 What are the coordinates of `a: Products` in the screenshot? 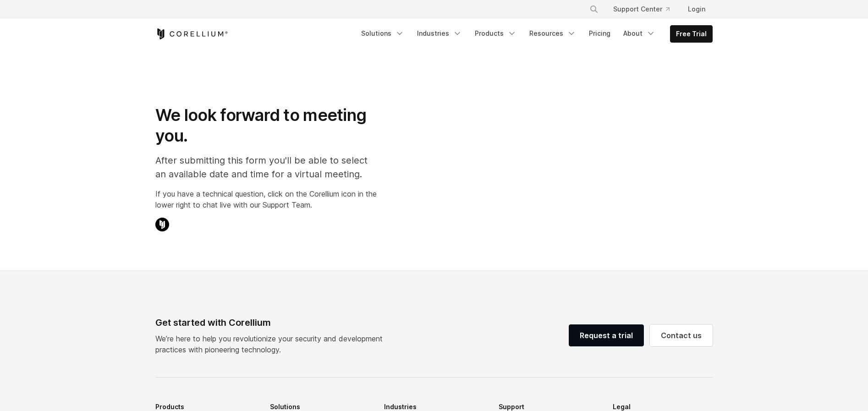 It's located at (495, 33).